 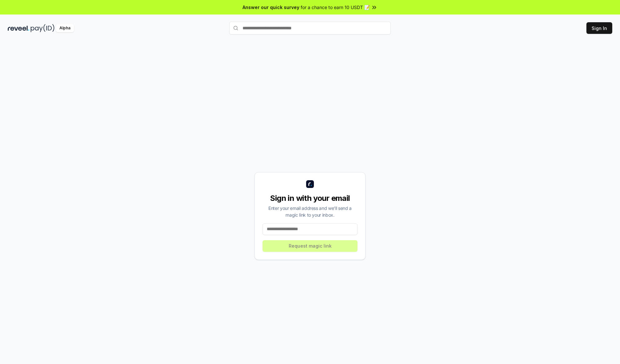 I want to click on img: reveel_dark, so click(x=18, y=28).